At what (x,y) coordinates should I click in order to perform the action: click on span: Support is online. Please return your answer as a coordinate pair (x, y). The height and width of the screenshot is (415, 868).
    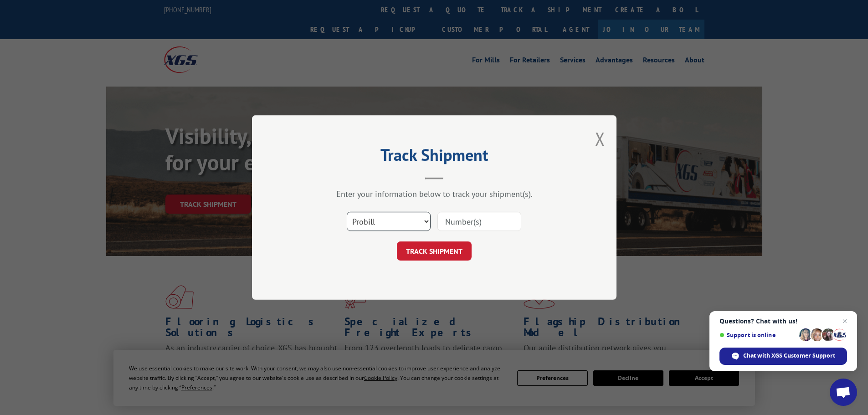
    Looking at the image, I should click on (757, 335).